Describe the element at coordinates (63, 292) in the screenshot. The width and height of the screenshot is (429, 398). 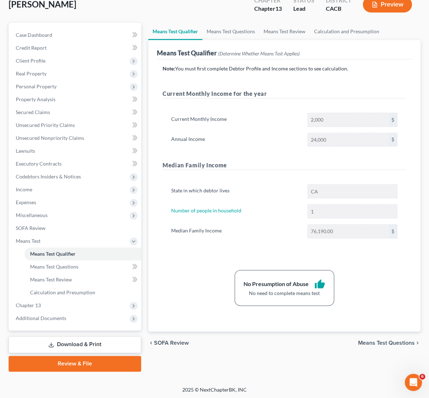
I see `span: Calculation and Presumption` at that location.